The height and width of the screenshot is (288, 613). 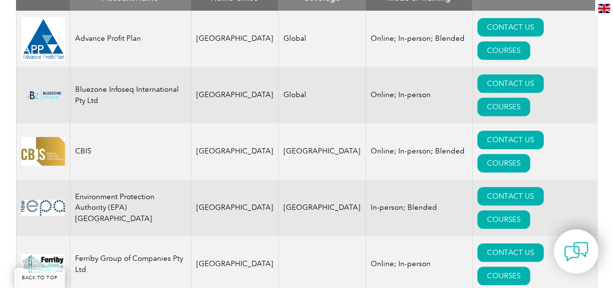 I want to click on td: In-person; Blended, so click(x=419, y=208).